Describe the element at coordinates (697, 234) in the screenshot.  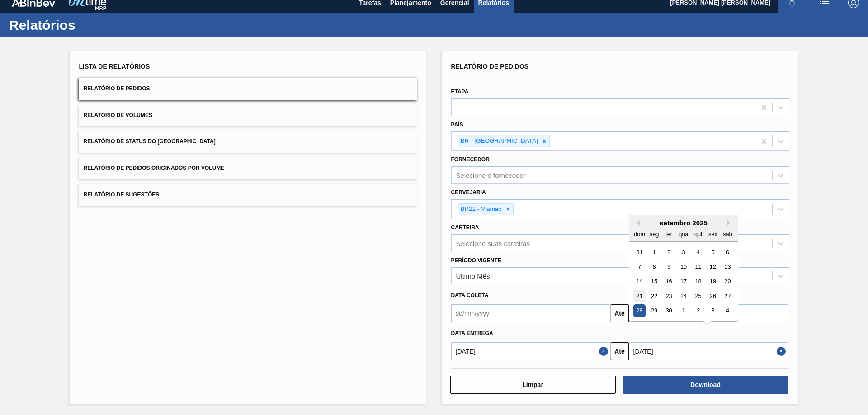
I see `div: qui` at that location.